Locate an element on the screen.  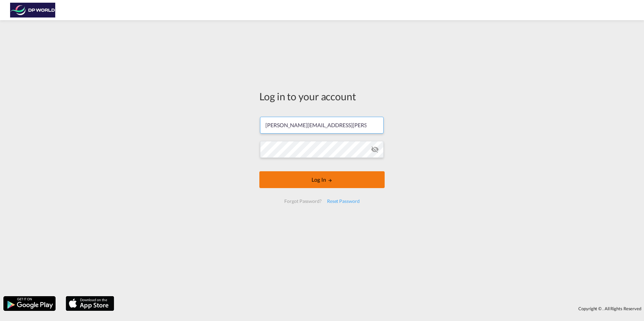
div: Log in to your account is located at coordinates (322, 96).